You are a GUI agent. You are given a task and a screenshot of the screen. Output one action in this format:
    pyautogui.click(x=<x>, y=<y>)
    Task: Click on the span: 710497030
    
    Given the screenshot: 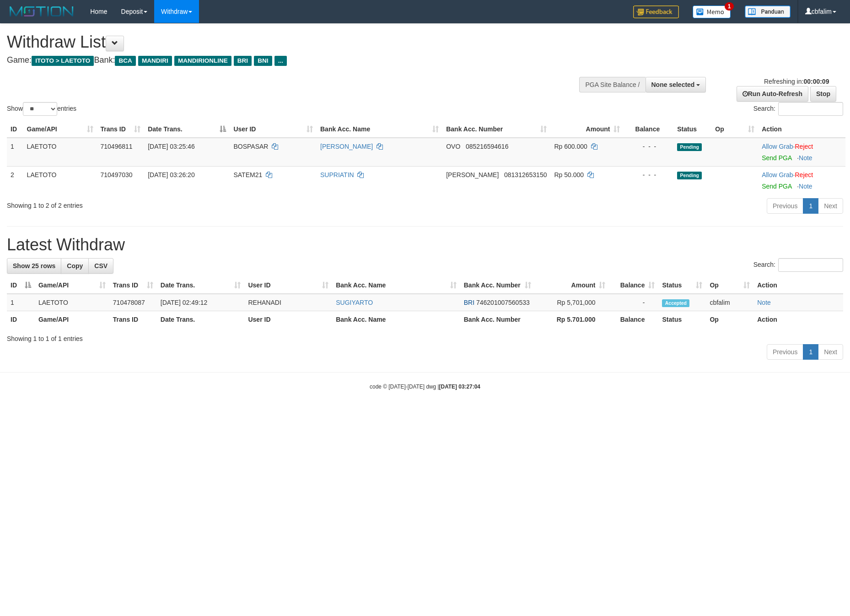 What is the action you would take?
    pyautogui.click(x=116, y=175)
    